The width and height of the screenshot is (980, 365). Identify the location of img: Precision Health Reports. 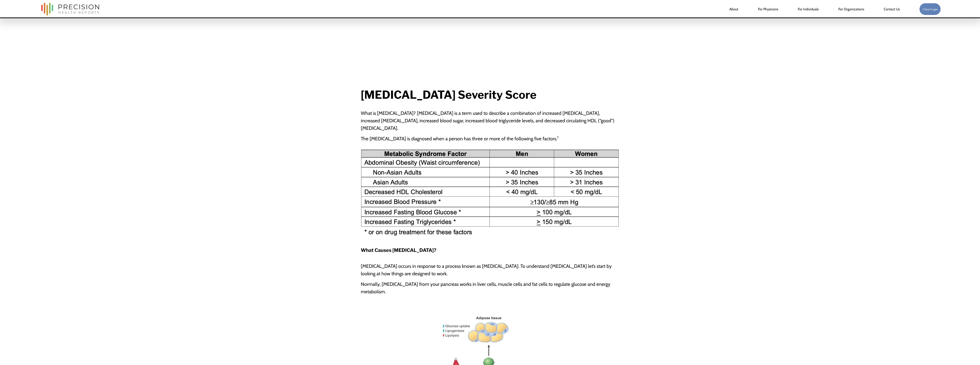
(70, 9).